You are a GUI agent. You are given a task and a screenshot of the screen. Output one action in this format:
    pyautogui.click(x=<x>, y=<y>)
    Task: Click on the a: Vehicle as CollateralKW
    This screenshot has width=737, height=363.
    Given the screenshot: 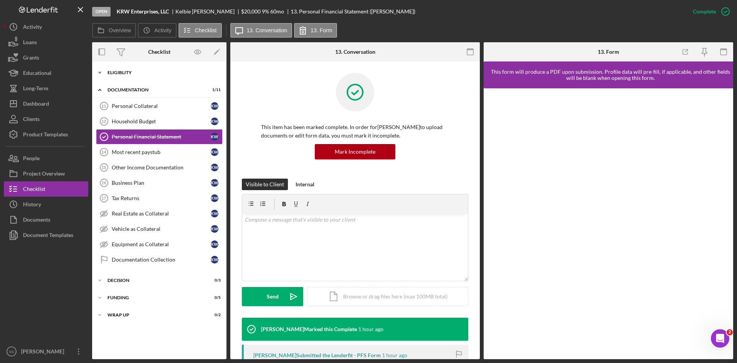 What is the action you would take?
    pyautogui.click(x=159, y=229)
    